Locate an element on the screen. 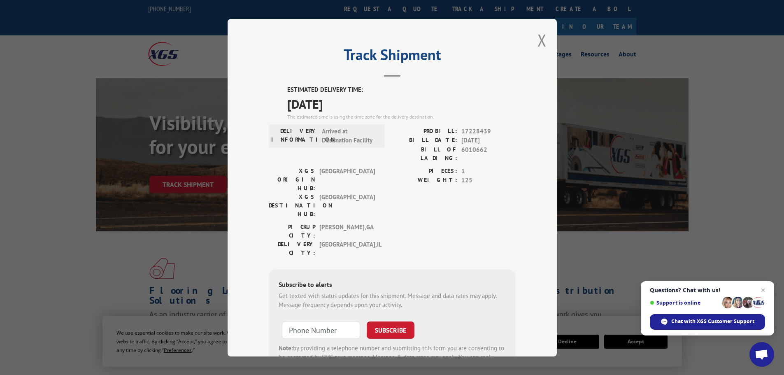  span: Arrived at Destination Facility is located at coordinates (349, 135).